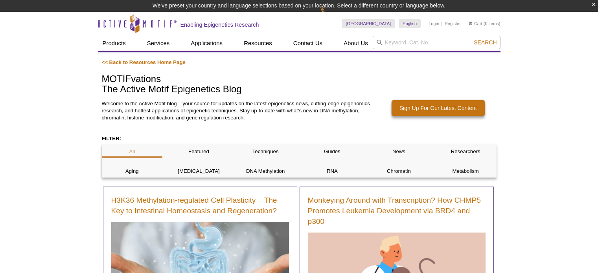  What do you see at coordinates (143, 62) in the screenshot?
I see `a: << Back to Resources Home Page` at bounding box center [143, 62].